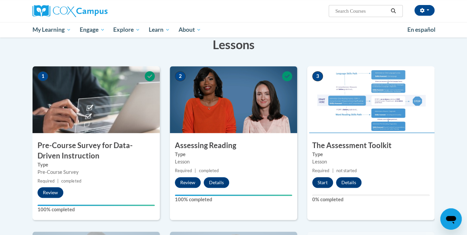  Describe the element at coordinates (159, 30) in the screenshot. I see `a: Learn` at that location.